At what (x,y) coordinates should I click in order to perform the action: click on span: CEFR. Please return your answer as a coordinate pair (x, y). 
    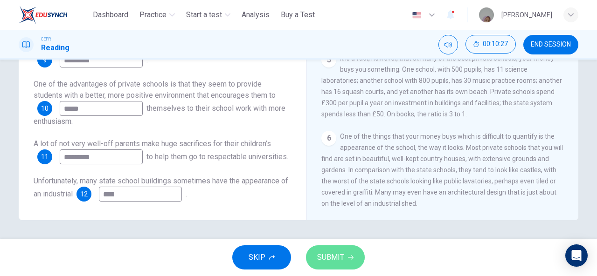
    Looking at the image, I should click on (46, 39).